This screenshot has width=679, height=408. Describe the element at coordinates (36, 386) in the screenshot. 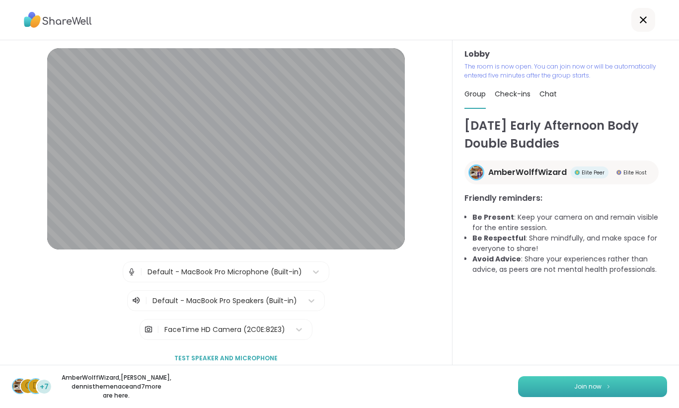

I see `span: d` at that location.